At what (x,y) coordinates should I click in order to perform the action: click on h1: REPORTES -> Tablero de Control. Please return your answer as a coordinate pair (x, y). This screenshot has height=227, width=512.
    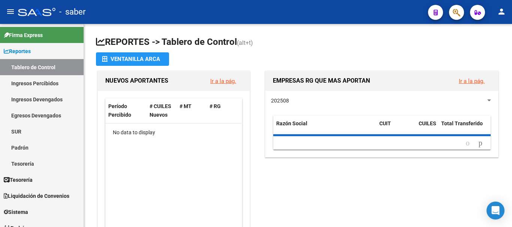
    Looking at the image, I should click on (298, 42).